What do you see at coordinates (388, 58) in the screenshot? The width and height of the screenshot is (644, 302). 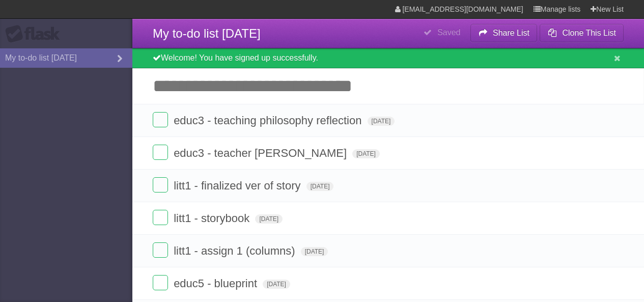 I see `div: Welcome! You have signed up successfully.` at bounding box center [388, 58].